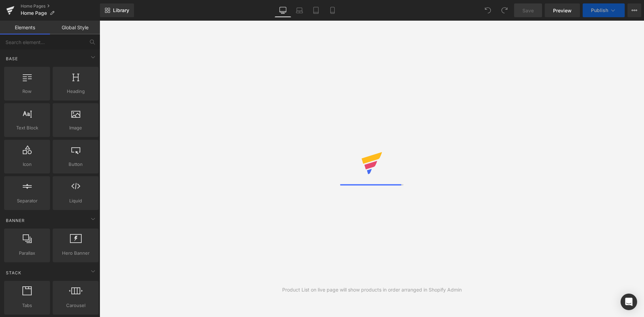  Describe the element at coordinates (27, 305) in the screenshot. I see `span: Tabs` at that location.